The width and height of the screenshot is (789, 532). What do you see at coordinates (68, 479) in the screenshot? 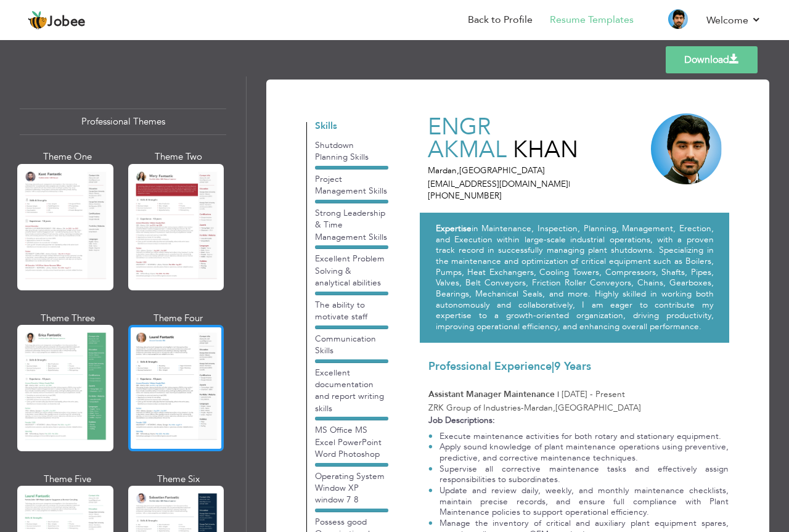
I see `div: Theme Five` at bounding box center [68, 479].